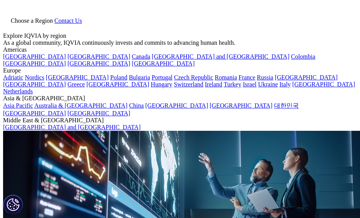  What do you see at coordinates (250, 84) in the screenshot?
I see `a: Israel` at bounding box center [250, 84].